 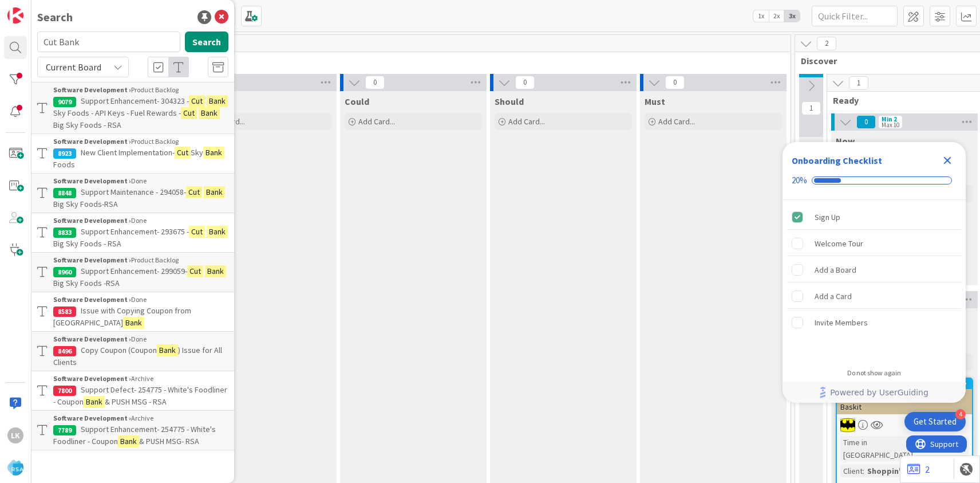 I want to click on div: Client, so click(x=851, y=471).